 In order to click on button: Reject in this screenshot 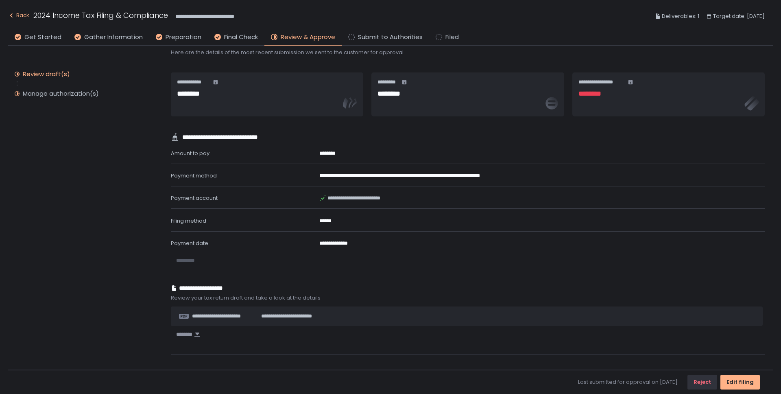, I will do `click(702, 382)`.